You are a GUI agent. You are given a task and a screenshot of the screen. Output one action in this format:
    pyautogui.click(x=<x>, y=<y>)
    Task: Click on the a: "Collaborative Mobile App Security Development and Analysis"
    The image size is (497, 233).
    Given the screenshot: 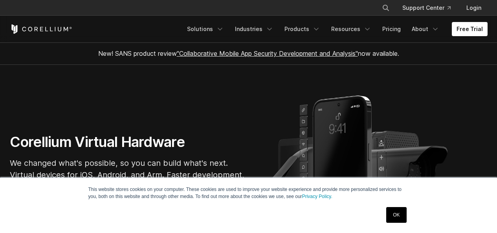 What is the action you would take?
    pyautogui.click(x=267, y=53)
    